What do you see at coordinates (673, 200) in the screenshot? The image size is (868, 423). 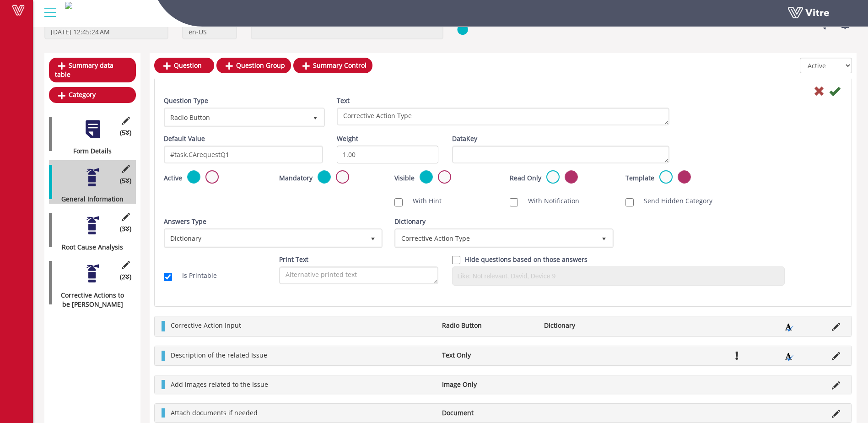 I see `label: Send Hidden Category` at bounding box center [673, 200].